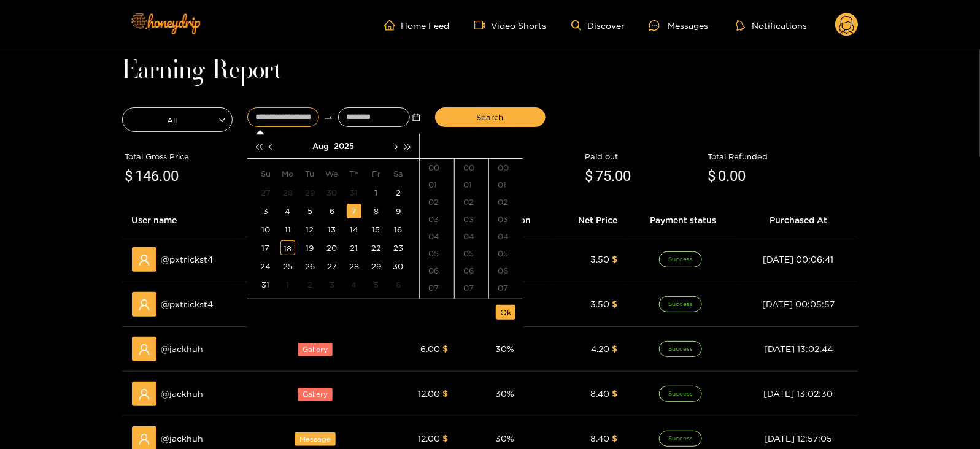  I want to click on th: User name, so click(194, 220).